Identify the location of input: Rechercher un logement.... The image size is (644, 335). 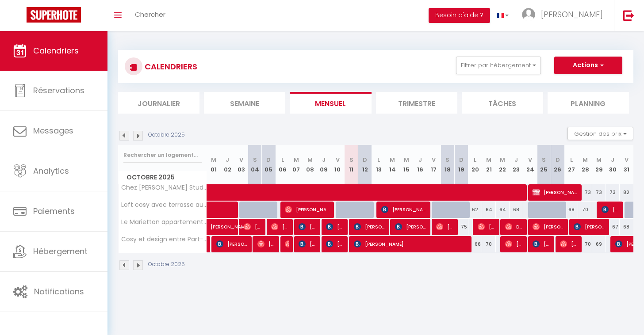
(162, 155).